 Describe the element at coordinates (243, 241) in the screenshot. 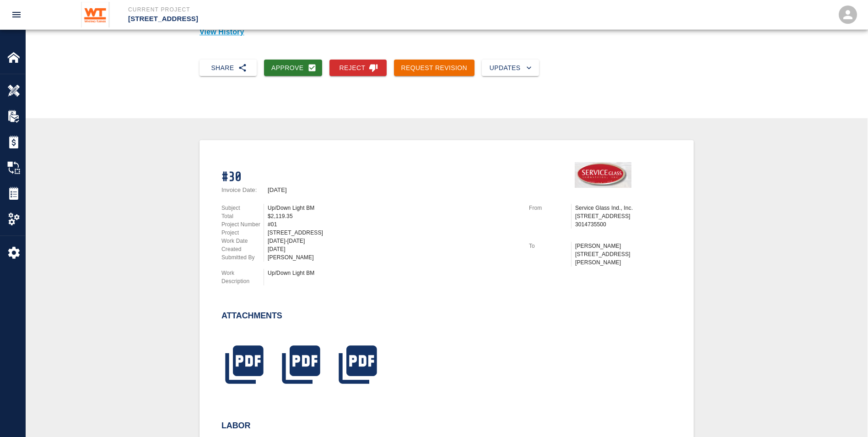

I see `p: Work Date` at that location.